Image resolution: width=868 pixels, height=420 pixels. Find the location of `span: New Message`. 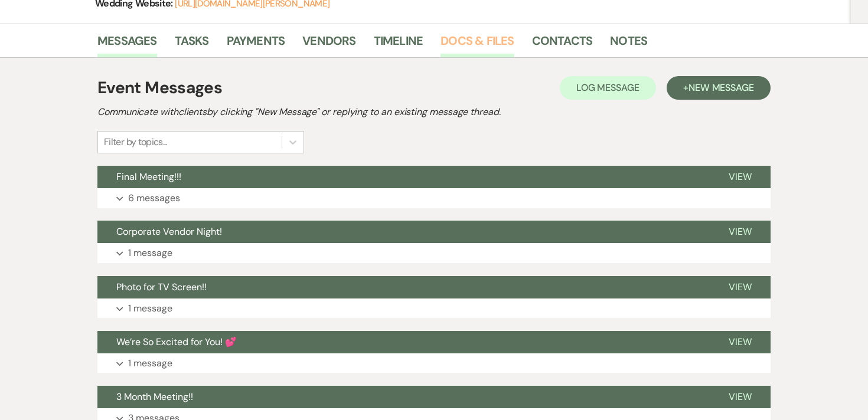

span: New Message is located at coordinates (721, 87).